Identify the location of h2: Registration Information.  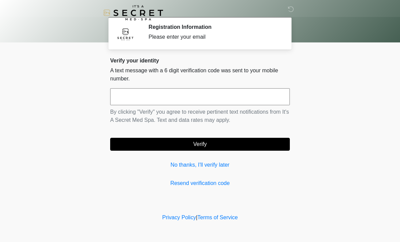
(214, 27).